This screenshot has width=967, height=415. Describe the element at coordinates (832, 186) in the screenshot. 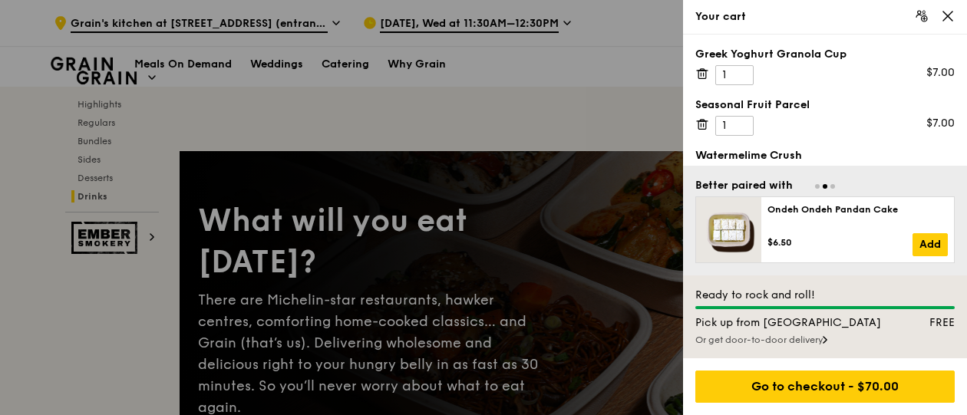

I see `span: Go to slide 3` at that location.